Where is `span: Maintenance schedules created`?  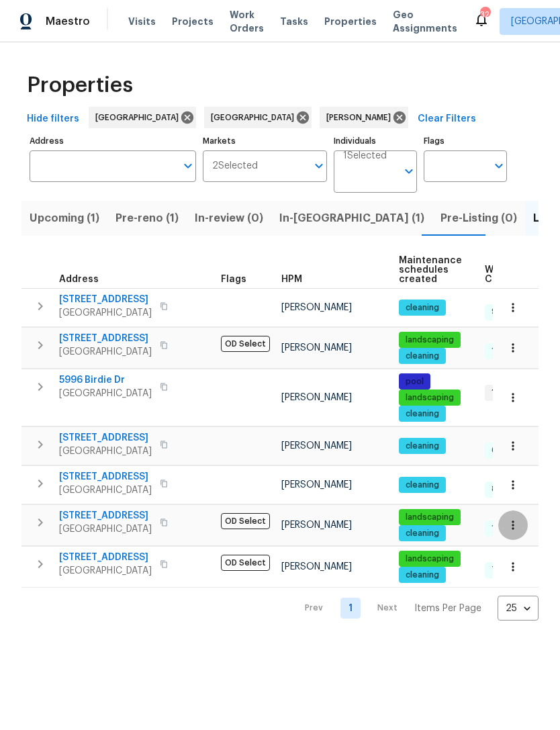 span: Maintenance schedules created is located at coordinates (431, 270).